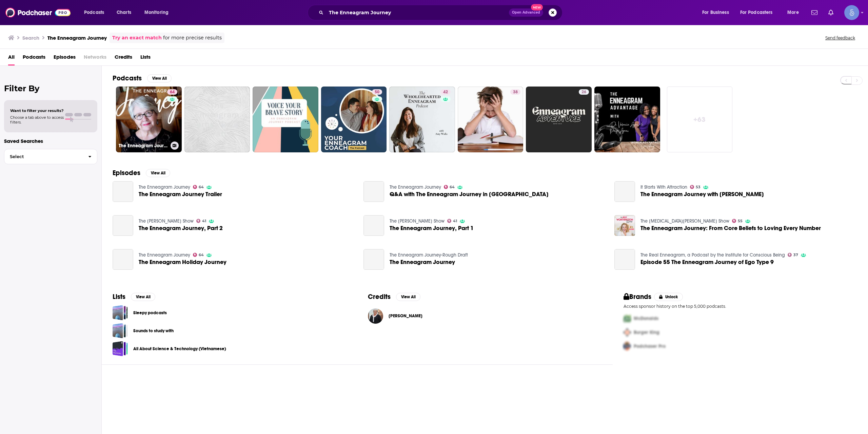 The image size is (868, 434). I want to click on span: Logged in as Spiral5-G1, so click(852, 13).